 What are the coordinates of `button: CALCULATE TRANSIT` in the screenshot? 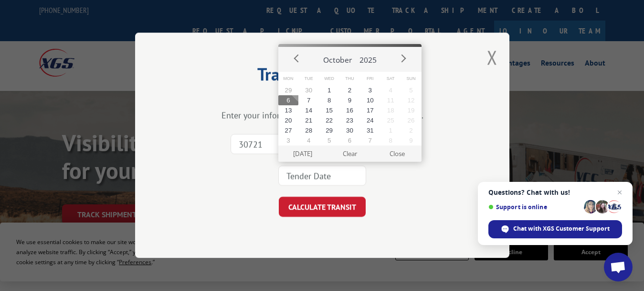 It's located at (322, 207).